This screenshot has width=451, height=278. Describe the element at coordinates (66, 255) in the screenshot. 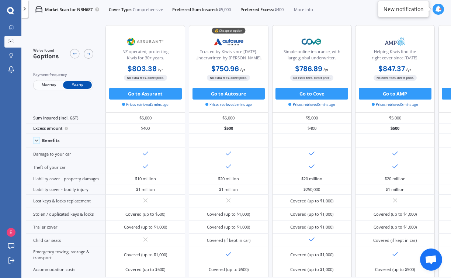

I see `div: Emergency towing, storage & transport` at that location.